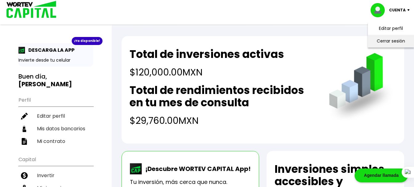 The width and height of the screenshot is (414, 187). I want to click on p: ¡Descubre WORTEV CAPITAL App!, so click(197, 169).